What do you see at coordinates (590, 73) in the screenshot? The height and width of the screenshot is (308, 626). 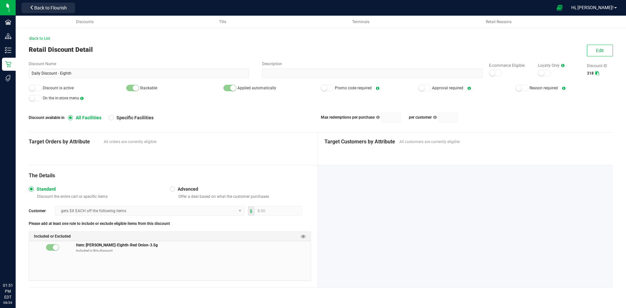 I see `span: 318` at bounding box center [590, 73].